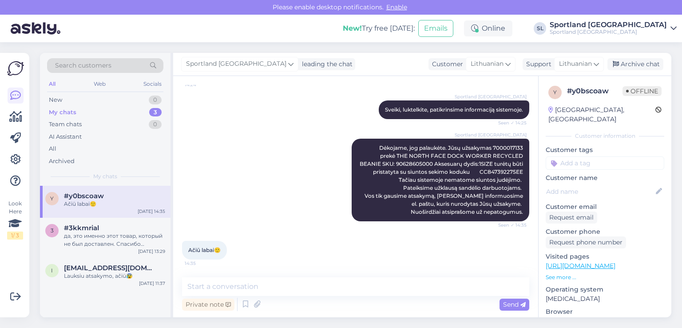  What do you see at coordinates (208, 304) in the screenshot?
I see `div: Private note` at bounding box center [208, 304].